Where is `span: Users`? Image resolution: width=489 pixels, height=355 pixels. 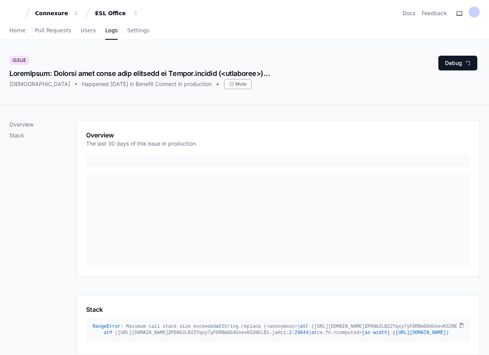
span: Users is located at coordinates (88, 30).